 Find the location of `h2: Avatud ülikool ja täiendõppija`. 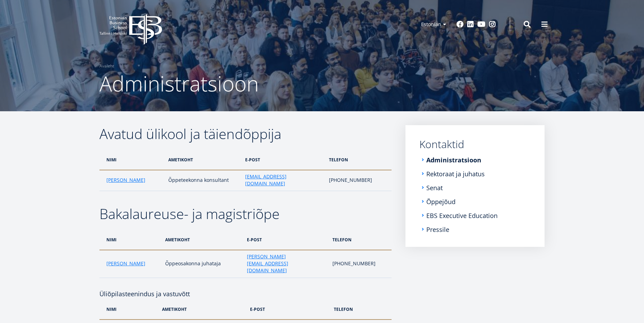

h2: Avatud ülikool ja täiendõppija is located at coordinates (246, 133).